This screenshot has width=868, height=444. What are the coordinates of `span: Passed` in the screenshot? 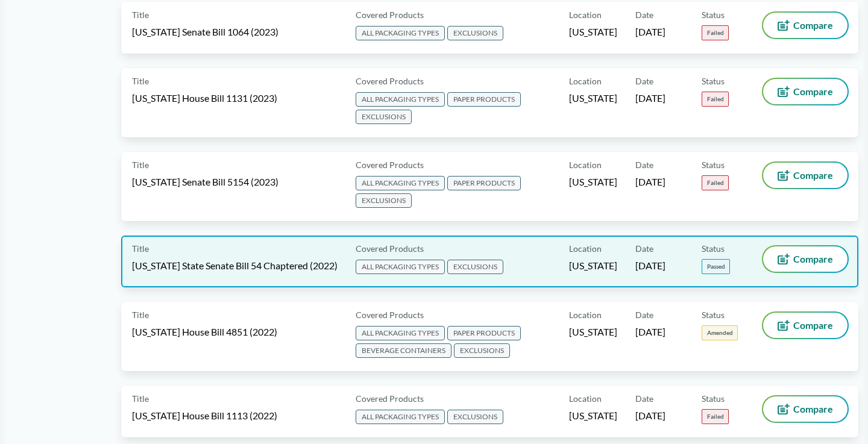 It's located at (716, 266).